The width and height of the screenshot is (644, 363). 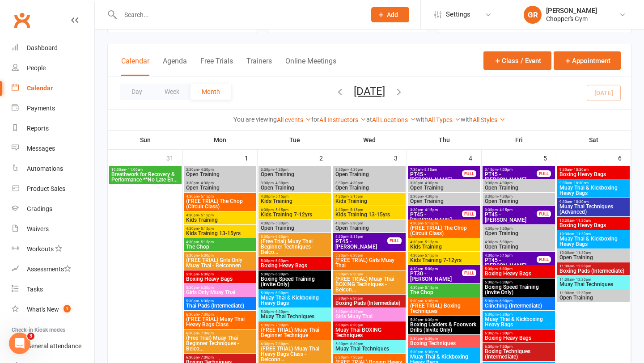 What do you see at coordinates (443, 309) in the screenshot?
I see `span: (FREE TRIAL) Boxing Techniques` at bounding box center [443, 309].